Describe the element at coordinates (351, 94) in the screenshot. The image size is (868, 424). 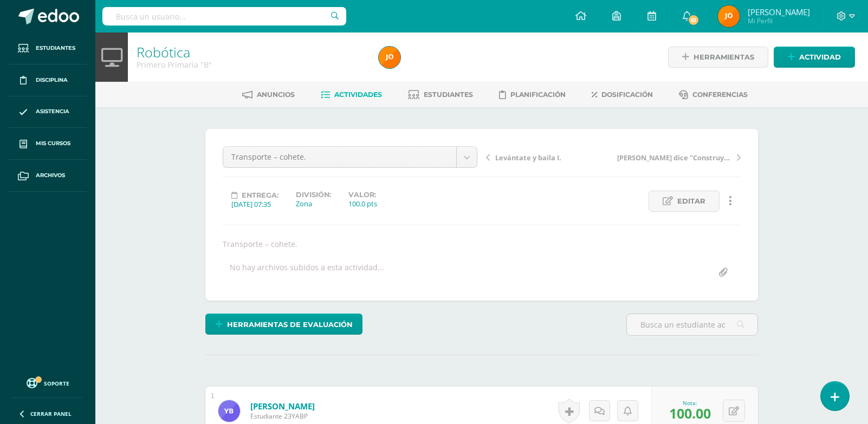
I see `a: Actividades` at that location.